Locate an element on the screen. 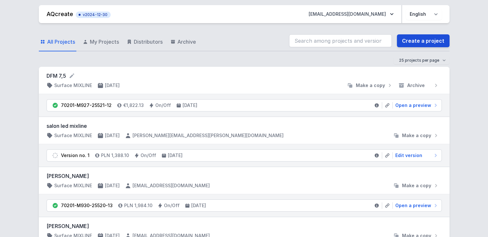  h3: salon led mixline is located at coordinates (244, 126).